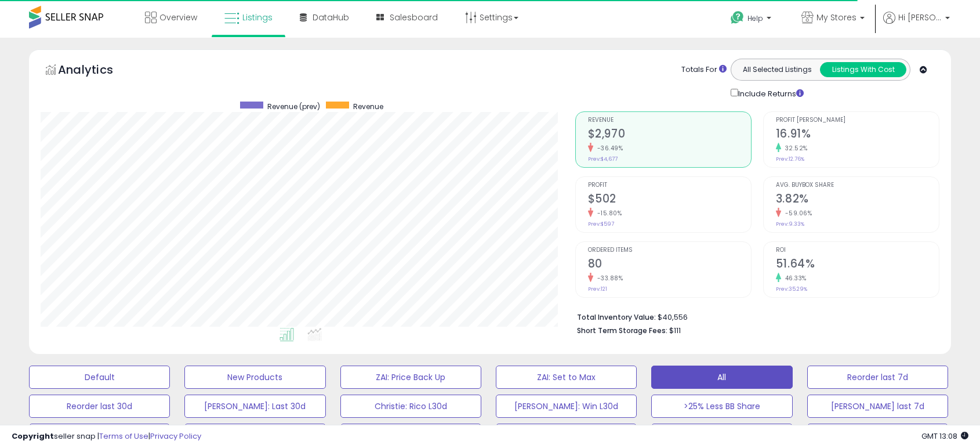  I want to click on div: seller snap | |, so click(106, 436).